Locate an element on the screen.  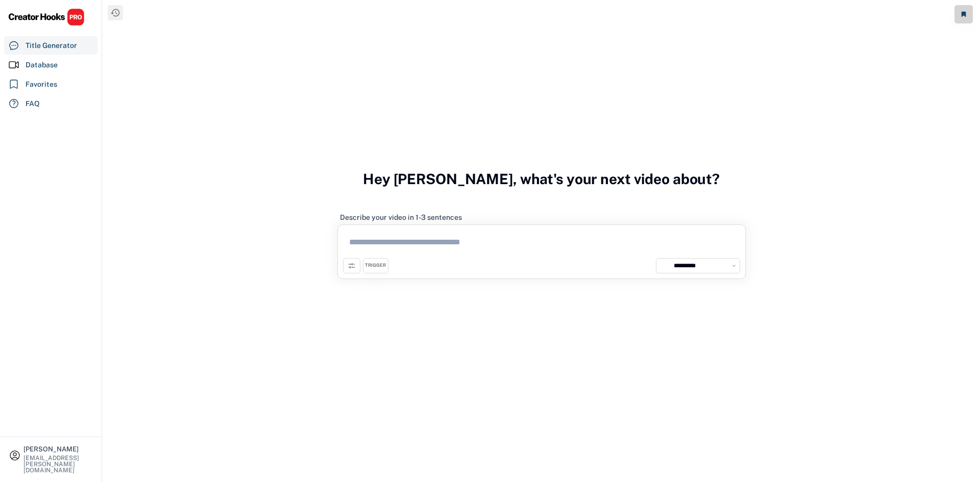
div: Favorites is located at coordinates (42, 84).